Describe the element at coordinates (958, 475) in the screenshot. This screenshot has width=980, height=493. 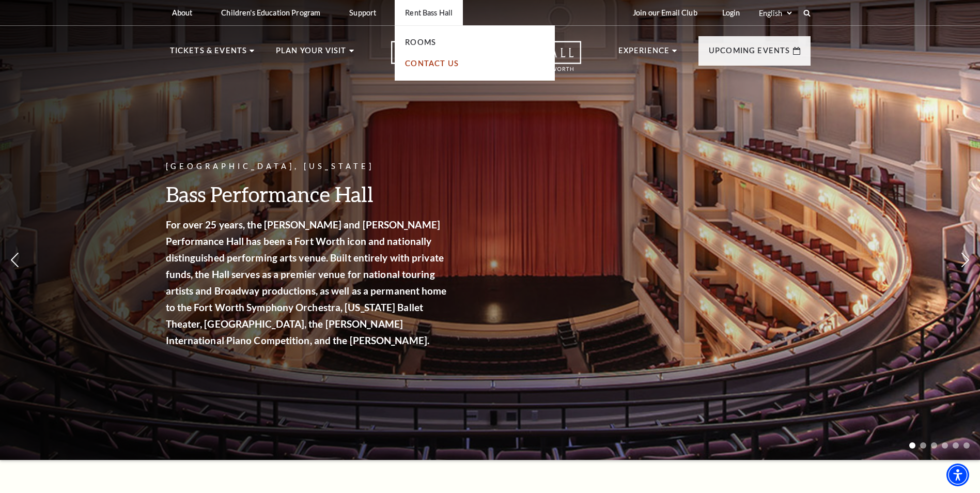
I see `div: Accessibility Menu` at that location.